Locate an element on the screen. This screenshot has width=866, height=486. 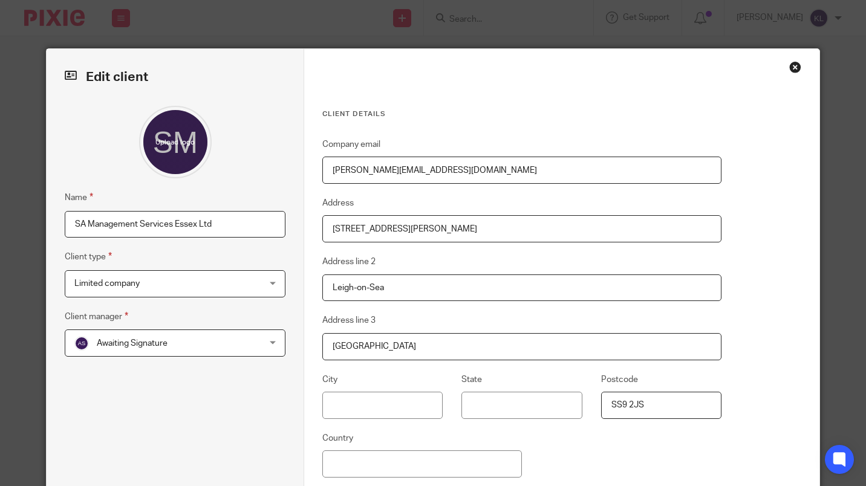
label: Postcode is located at coordinates (619, 380).